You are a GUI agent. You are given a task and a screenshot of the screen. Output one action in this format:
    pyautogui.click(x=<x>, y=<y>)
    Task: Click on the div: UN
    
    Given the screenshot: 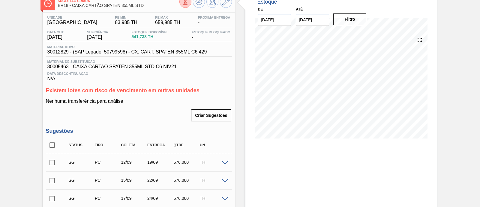 What is the action you would take?
    pyautogui.click(x=213, y=145)
    